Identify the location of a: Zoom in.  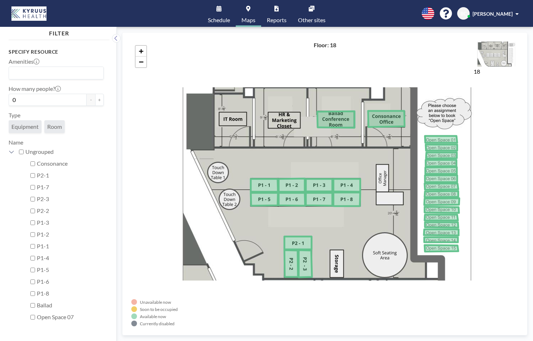
(141, 51).